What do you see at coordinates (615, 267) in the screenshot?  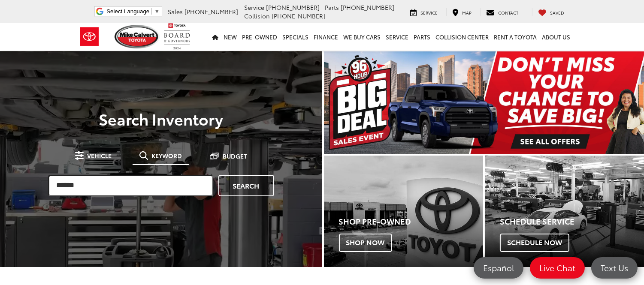 I see `a: Text Us` at bounding box center [615, 267].